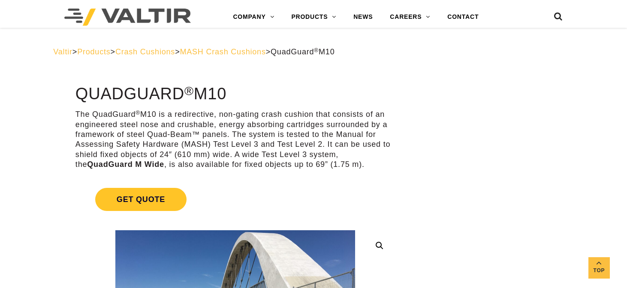 The width and height of the screenshot is (627, 288). I want to click on span: Products, so click(93, 52).